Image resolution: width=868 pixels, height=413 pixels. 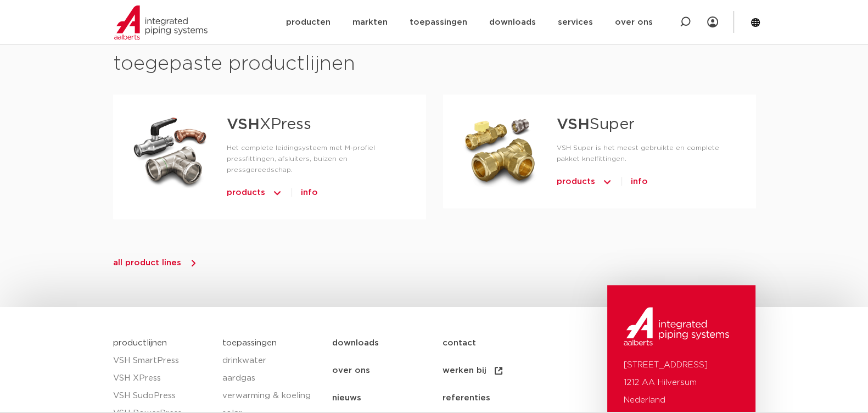 I want to click on span: all product lines, so click(x=147, y=262).